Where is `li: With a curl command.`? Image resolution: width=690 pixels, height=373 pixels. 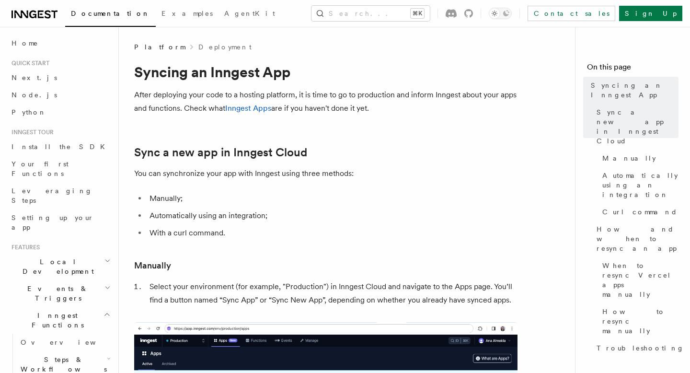
li: With a curl command. is located at coordinates (332, 233).